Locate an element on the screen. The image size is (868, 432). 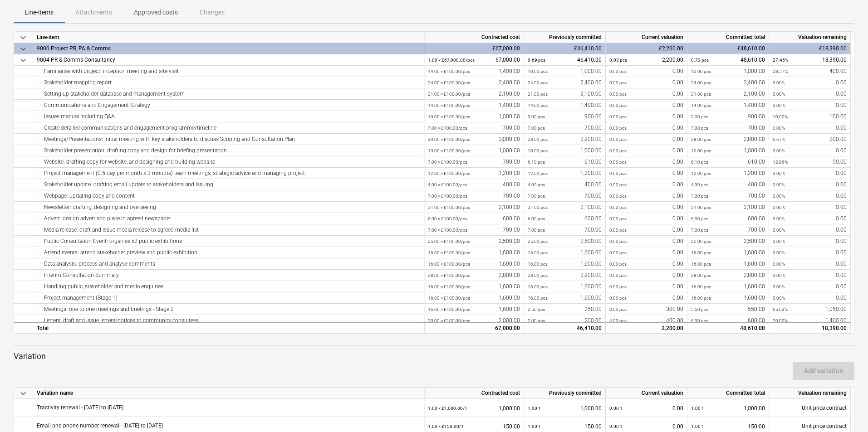
small: 14.00 pcs is located at coordinates (701, 105).